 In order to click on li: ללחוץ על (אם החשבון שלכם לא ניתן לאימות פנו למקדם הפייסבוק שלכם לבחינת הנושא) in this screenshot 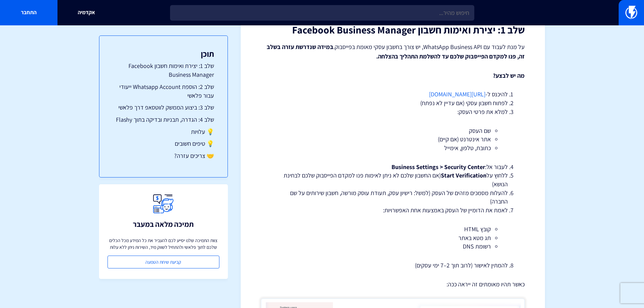, I will do `click(393, 179)`.